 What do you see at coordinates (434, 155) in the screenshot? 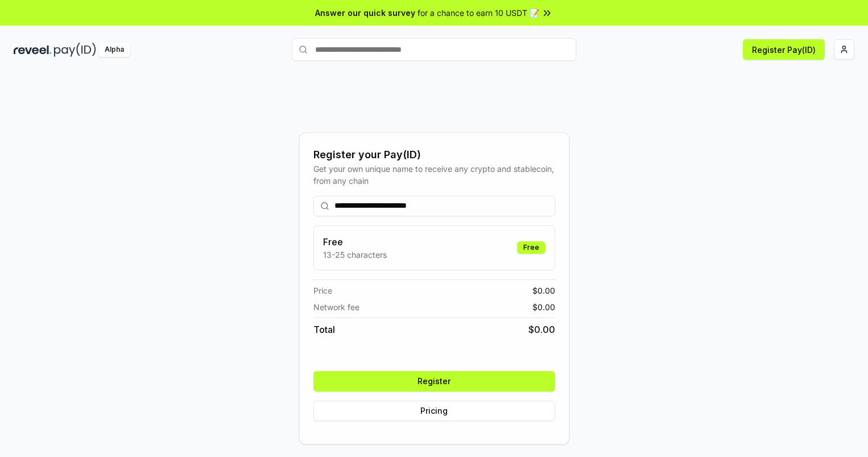
I see `div: Register your Pay(ID)` at bounding box center [434, 155].